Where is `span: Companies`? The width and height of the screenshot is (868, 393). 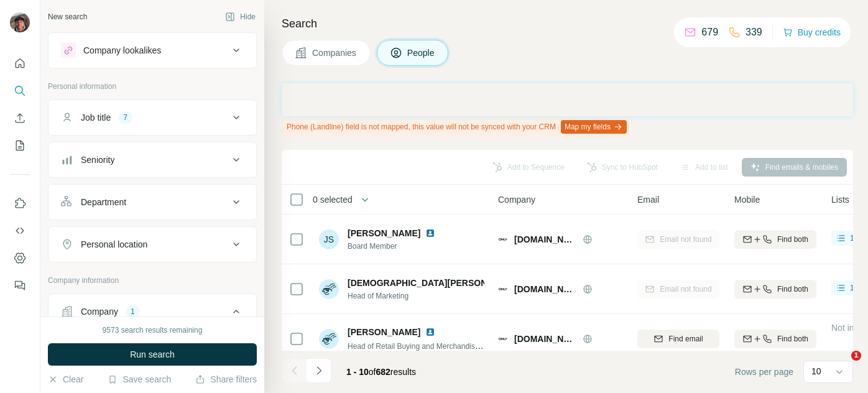
span: Companies is located at coordinates (335, 53).